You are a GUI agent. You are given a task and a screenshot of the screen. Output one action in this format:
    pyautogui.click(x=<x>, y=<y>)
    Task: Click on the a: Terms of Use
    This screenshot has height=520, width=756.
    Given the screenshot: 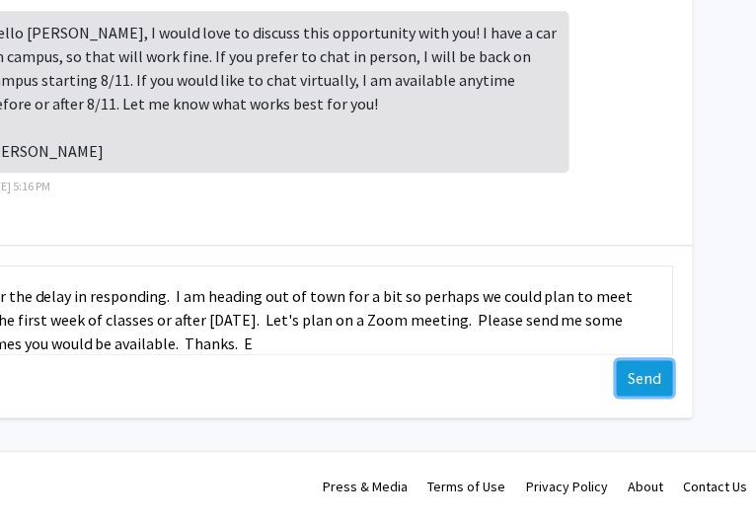 What is the action you would take?
    pyautogui.click(x=466, y=487)
    